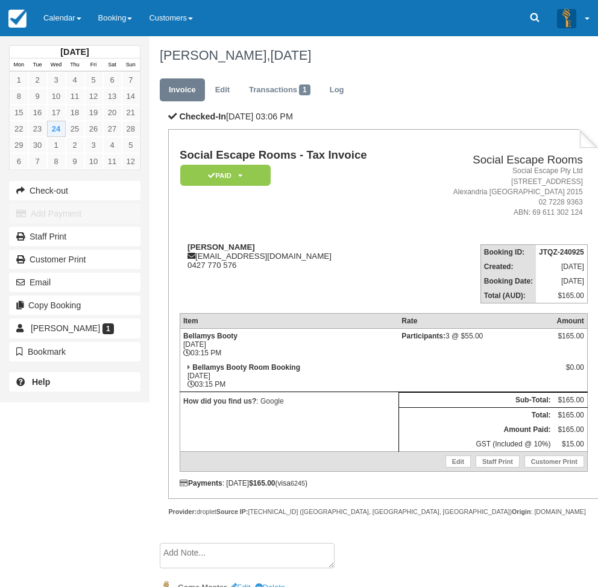 The image size is (598, 587). What do you see at coordinates (112, 96) in the screenshot?
I see `a: 13` at bounding box center [112, 96].